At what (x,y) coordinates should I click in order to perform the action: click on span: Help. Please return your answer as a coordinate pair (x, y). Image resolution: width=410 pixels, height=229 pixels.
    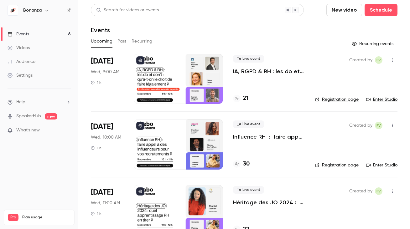
    Looking at the image, I should click on (21, 102).